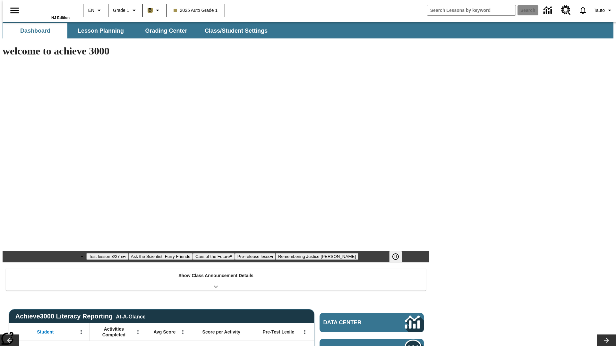  I want to click on button: Slide 2 Ask the Scientist: Furry Friends, so click(160, 257).